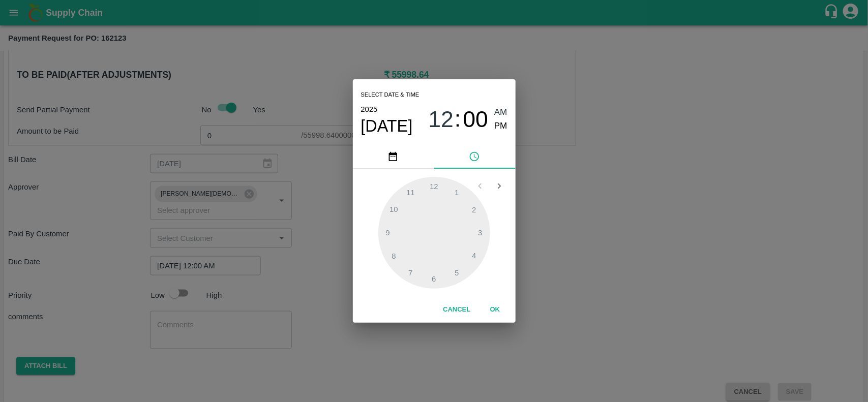  What do you see at coordinates (499, 186) in the screenshot?
I see `button: Open next view` at bounding box center [499, 186].